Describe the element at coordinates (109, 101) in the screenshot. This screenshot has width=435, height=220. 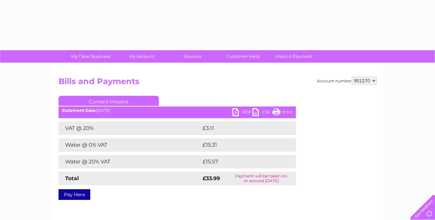
I see `a: Current Invoice` at that location.